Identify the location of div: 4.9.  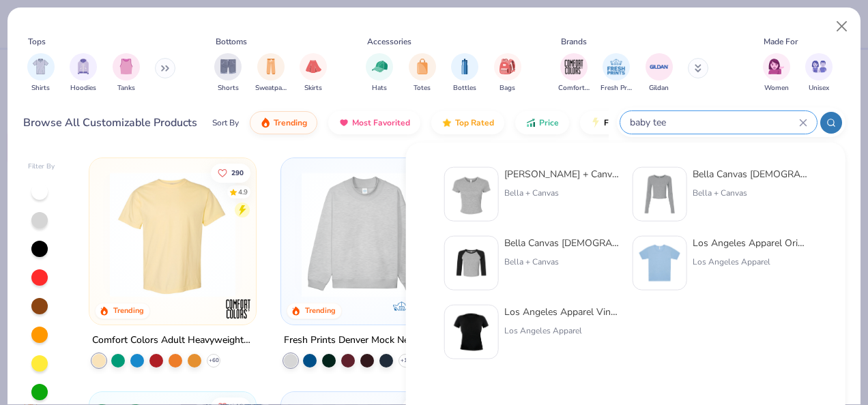
(243, 191).